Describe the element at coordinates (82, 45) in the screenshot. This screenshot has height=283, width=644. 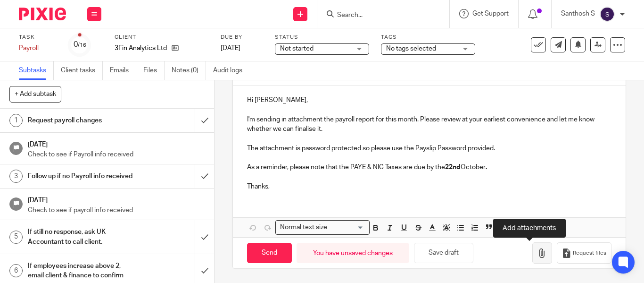
I see `small: /16` at that location.